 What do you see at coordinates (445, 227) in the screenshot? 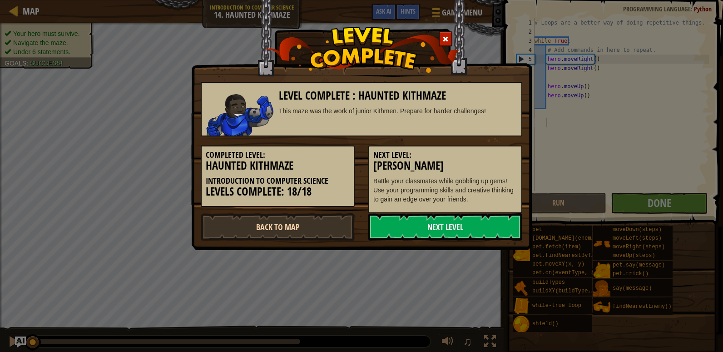
I see `a: Next Level` at bounding box center [445, 227].